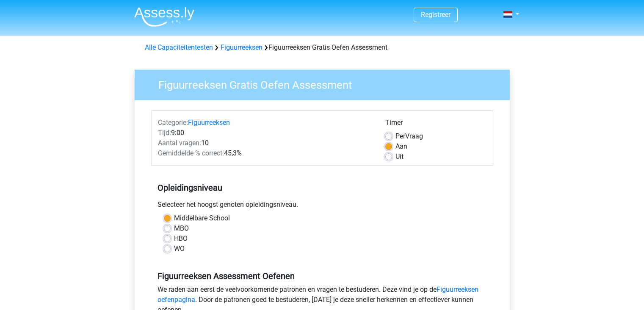 This screenshot has width=644, height=310. Describe the element at coordinates (400, 156) in the screenshot. I see `label: Uit` at that location.